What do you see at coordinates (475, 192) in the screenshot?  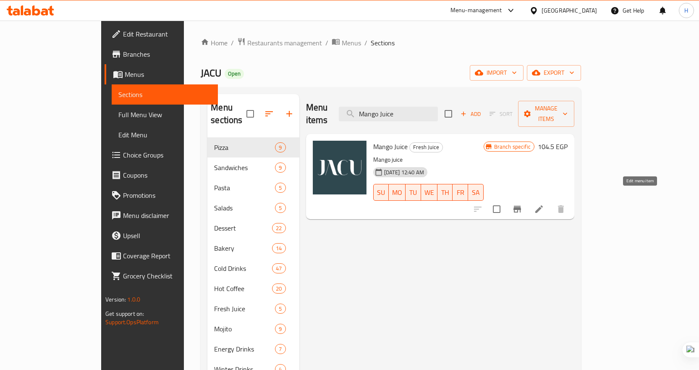 I see `button: SA` at bounding box center [475, 192].